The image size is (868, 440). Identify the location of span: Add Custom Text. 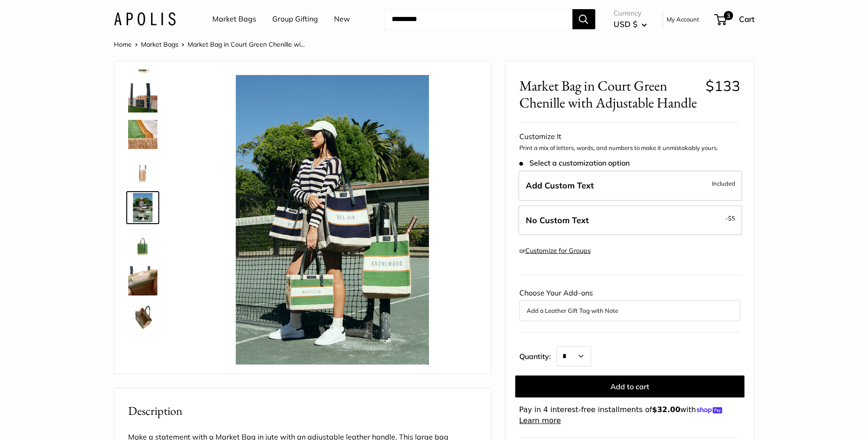
(560, 185).